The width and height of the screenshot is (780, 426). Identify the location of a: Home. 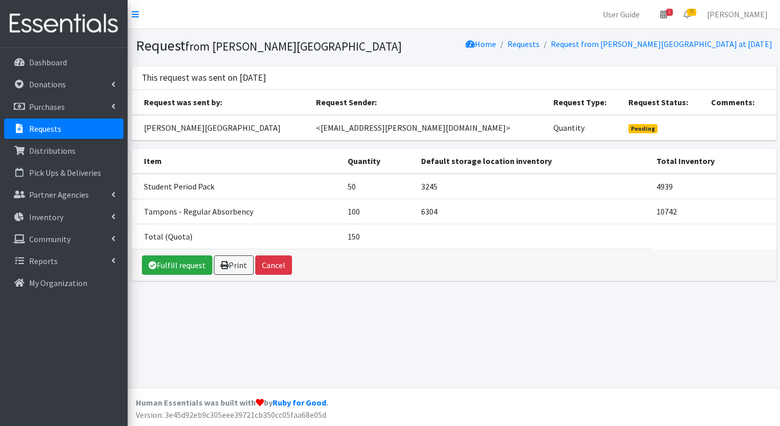
(481, 44).